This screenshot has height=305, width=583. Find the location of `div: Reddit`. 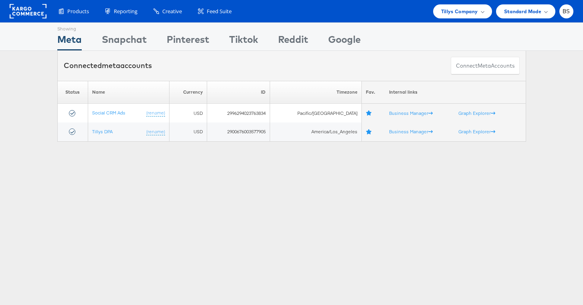

div: Reddit is located at coordinates (293, 41).